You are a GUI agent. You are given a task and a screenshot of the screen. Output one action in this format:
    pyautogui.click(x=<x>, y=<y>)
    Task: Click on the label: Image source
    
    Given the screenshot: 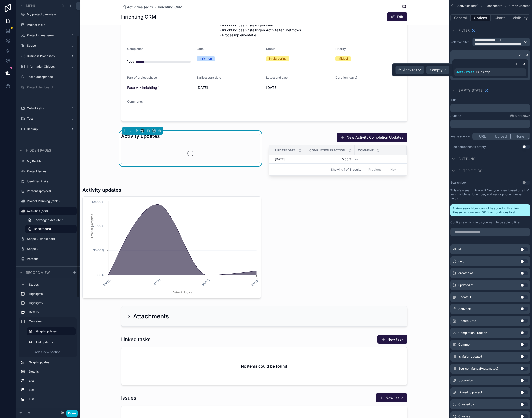 What is the action you would take?
    pyautogui.click(x=460, y=136)
    